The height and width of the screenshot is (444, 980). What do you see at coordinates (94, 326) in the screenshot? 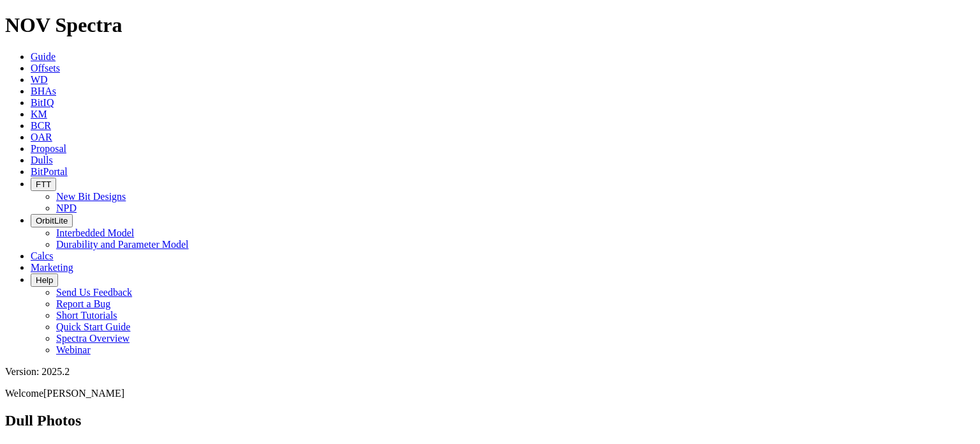
I see `a: Quick Start Guide` at bounding box center [94, 326].